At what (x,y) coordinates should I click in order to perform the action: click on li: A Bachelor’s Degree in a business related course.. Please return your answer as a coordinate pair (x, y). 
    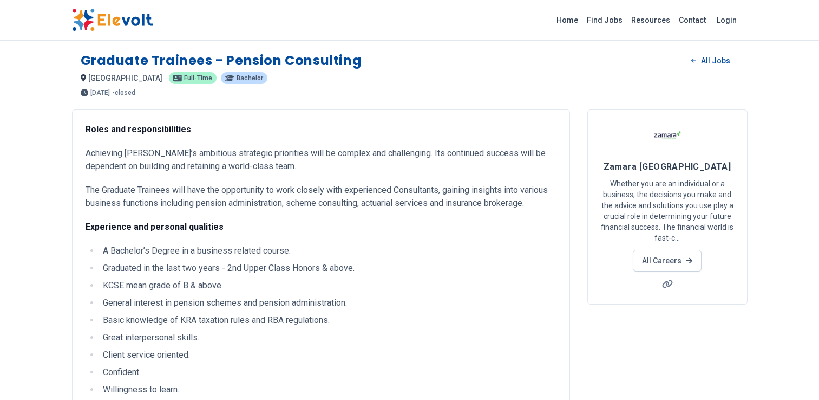
    Looking at the image, I should click on (328, 251).